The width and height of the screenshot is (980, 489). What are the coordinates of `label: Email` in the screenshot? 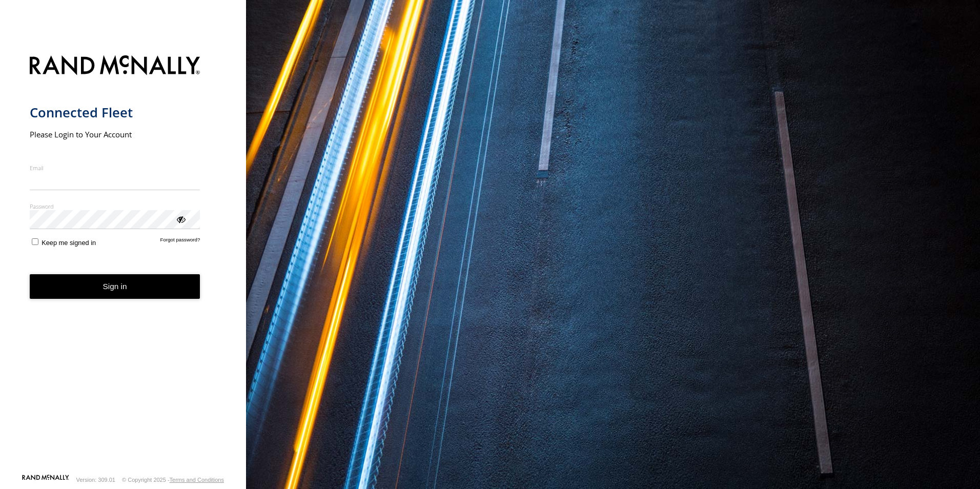 It's located at (115, 167).